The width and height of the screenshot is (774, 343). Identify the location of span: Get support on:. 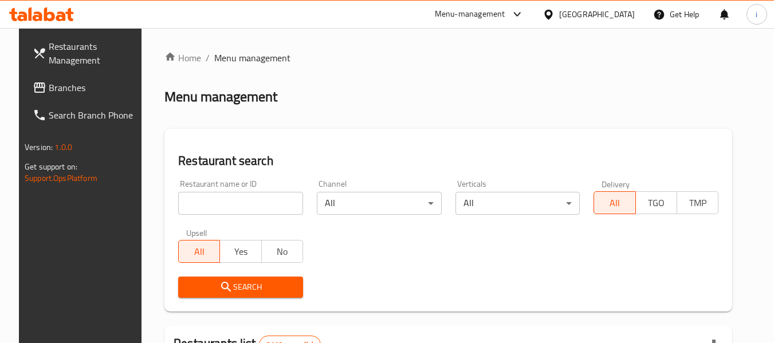
(51, 167).